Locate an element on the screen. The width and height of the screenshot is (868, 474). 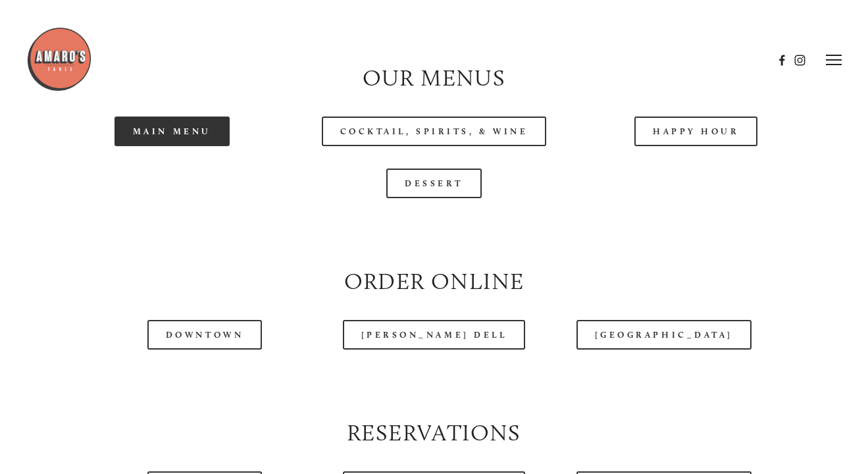
img: Amaro's Table is located at coordinates (59, 59).